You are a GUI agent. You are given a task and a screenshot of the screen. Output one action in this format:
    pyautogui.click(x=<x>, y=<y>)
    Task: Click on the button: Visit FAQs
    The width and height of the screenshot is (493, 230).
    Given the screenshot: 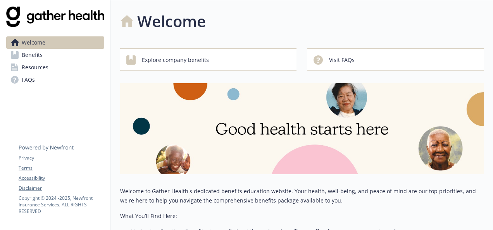 What is the action you would take?
    pyautogui.click(x=395, y=60)
    